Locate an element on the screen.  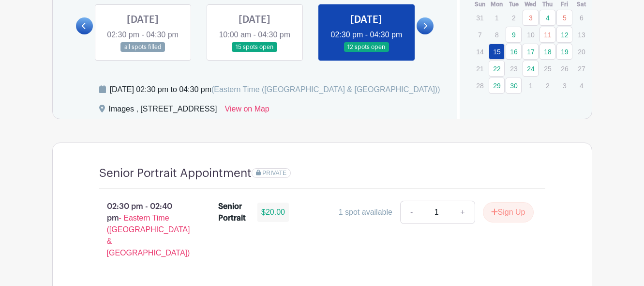
p: 10 is located at coordinates (531, 34).